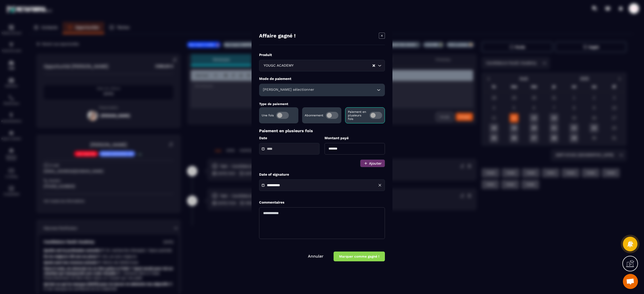  Describe the element at coordinates (631, 281) in the screenshot. I see `a: Ouvrir le chat` at that location.